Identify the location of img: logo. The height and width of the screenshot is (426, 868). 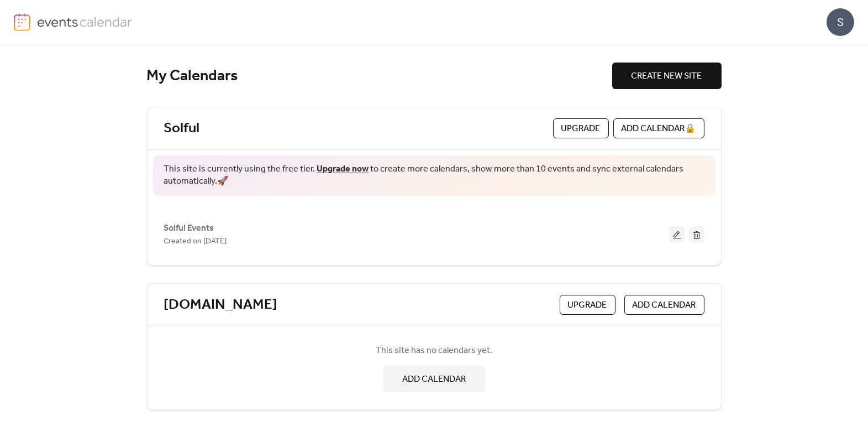
(22, 22).